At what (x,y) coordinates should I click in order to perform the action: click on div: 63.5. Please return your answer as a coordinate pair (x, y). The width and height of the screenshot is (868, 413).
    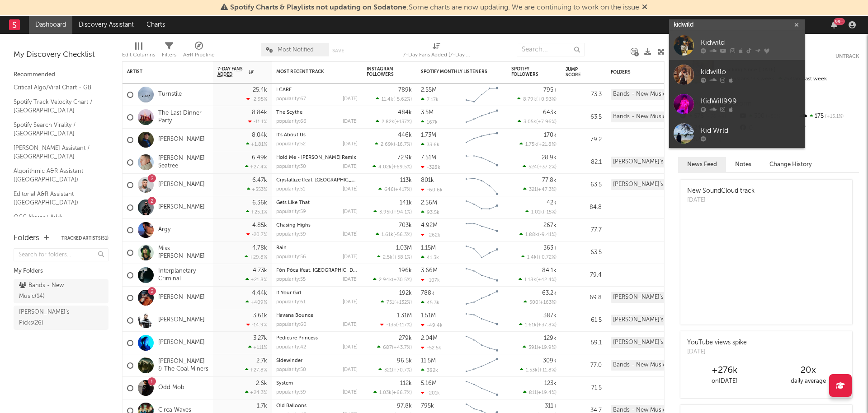
    Looking at the image, I should click on (584, 253).